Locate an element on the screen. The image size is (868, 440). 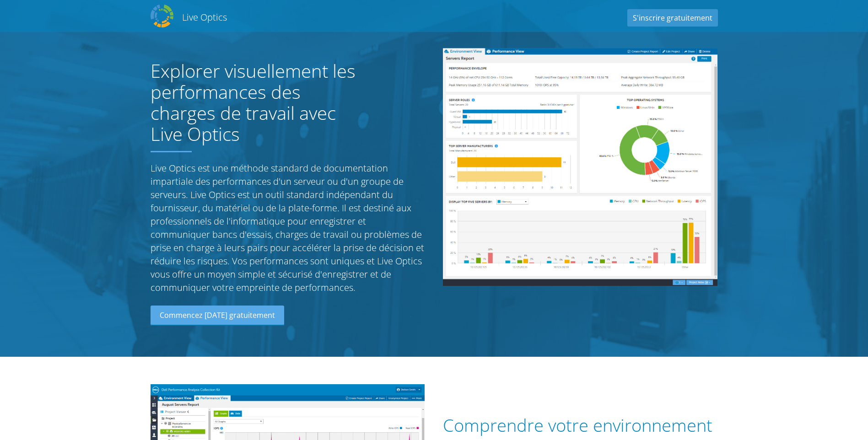
h2: Live Optics is located at coordinates (205, 17).